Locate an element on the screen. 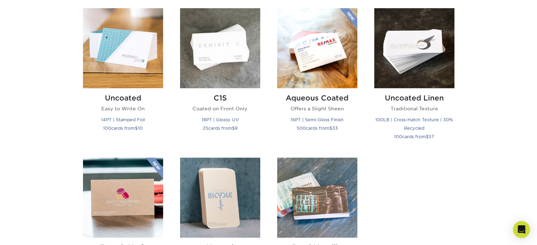 The image size is (537, 245). h2: Aqueous Coated is located at coordinates (317, 98).